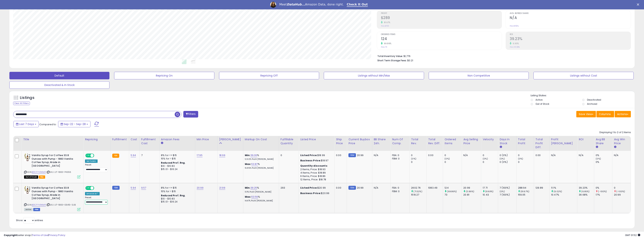 The height and width of the screenshot is (239, 644). What do you see at coordinates (206, 139) in the screenshot?
I see `div: Min Price` at bounding box center [206, 139].